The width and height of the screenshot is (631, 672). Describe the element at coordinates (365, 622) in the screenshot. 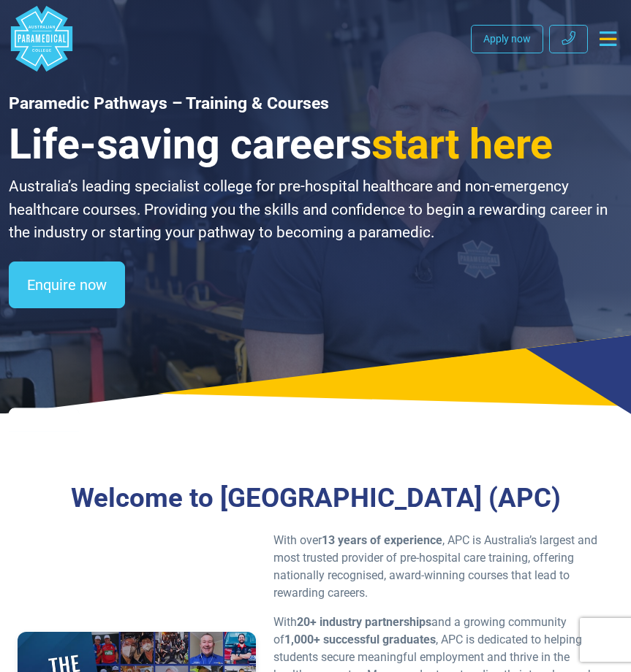

I see `strong: 20+ industry partnerships` at that location.